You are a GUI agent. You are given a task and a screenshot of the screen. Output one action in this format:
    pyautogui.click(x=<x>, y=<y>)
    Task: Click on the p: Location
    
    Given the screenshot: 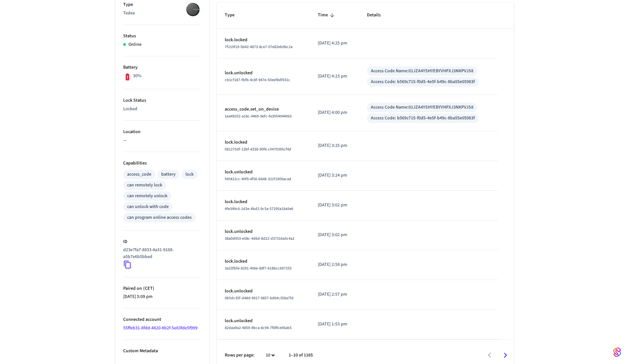 What is the action you would take?
    pyautogui.click(x=162, y=132)
    